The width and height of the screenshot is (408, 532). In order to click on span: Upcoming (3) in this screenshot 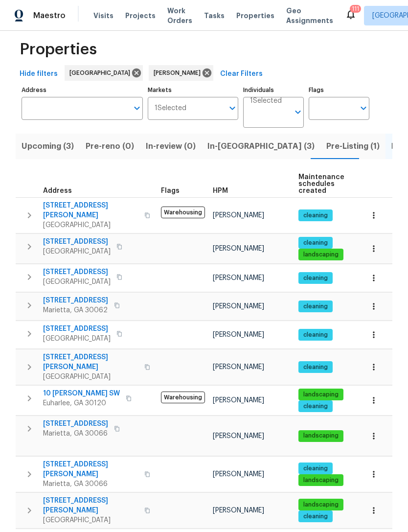, I will do `click(47, 146)`.